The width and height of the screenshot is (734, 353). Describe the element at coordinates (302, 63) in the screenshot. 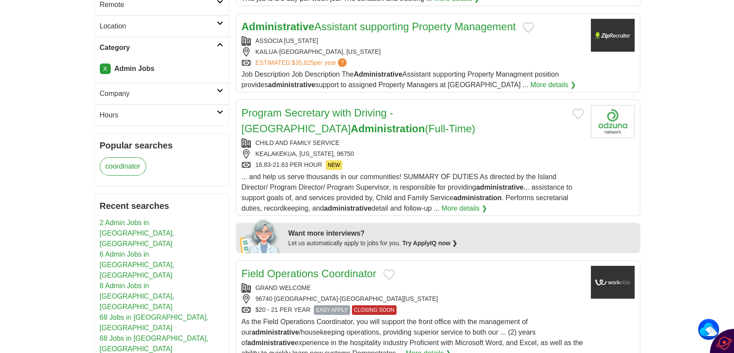

I see `a: ESTIMATED:$35,825per year?` at that location.